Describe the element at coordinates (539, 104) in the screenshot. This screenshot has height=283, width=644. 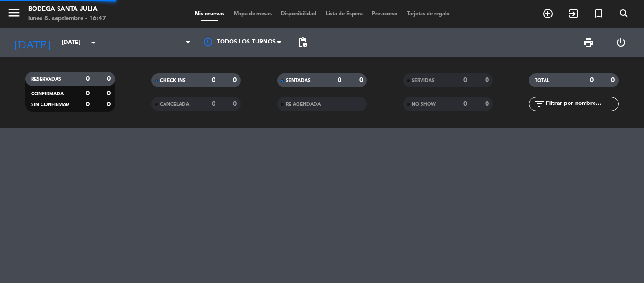
I see `i: filter_list` at that location.